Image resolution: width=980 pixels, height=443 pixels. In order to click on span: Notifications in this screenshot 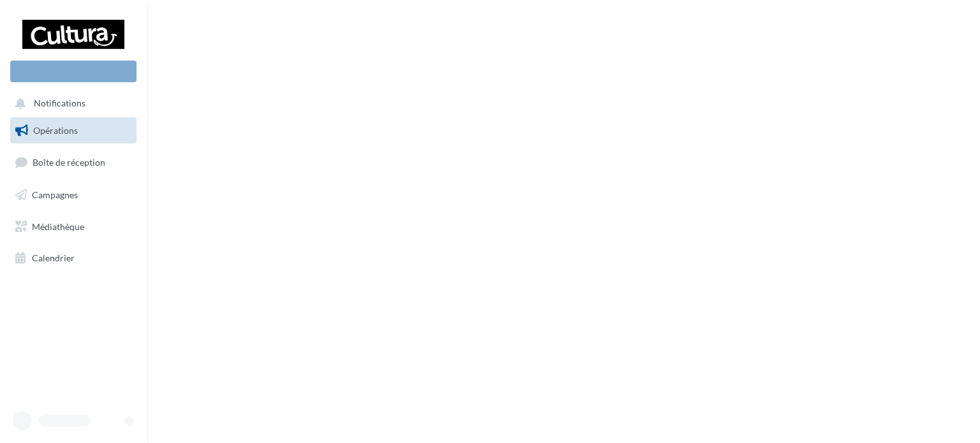, I will do `click(59, 103)`.